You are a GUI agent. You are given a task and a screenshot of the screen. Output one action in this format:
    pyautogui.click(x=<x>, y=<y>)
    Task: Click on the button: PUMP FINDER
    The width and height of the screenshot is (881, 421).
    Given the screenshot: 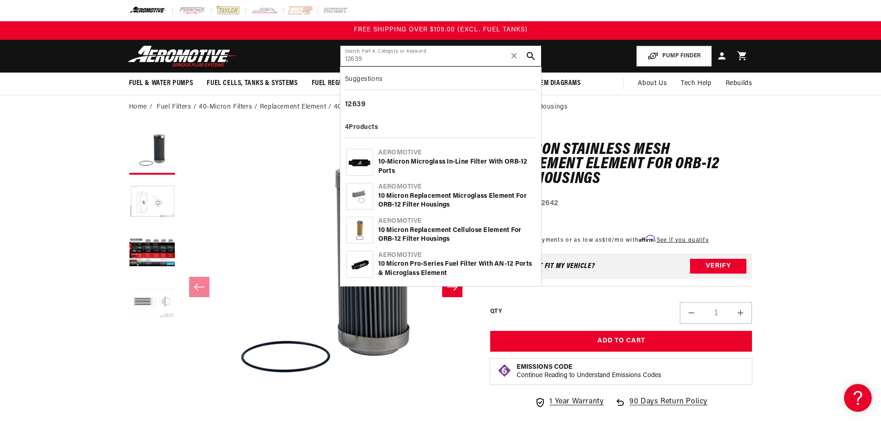 What is the action you would take?
    pyautogui.click(x=674, y=56)
    